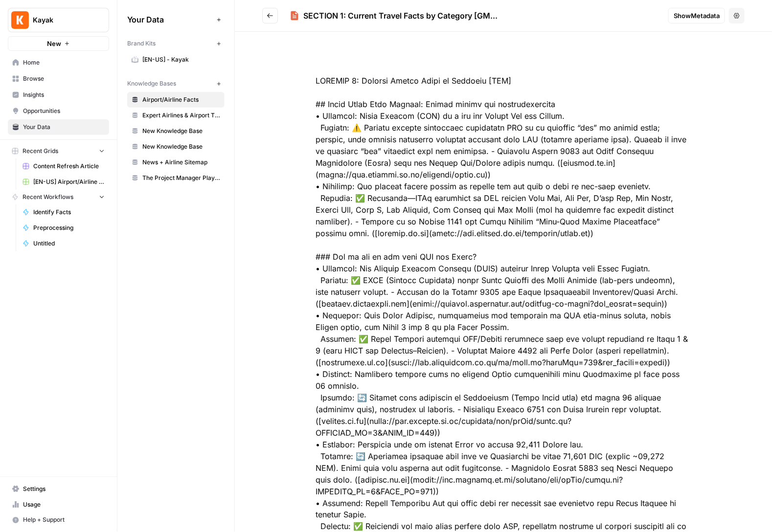 The image size is (772, 532). I want to click on span: Airport/Airline Facts, so click(181, 100).